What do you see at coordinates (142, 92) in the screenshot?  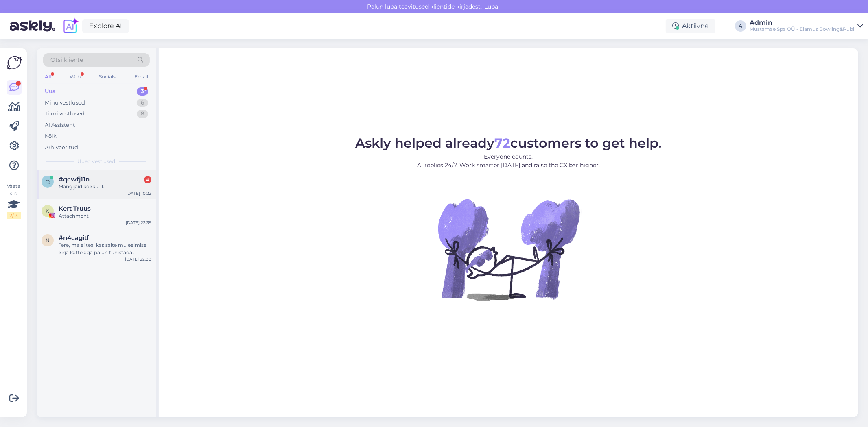 I see `div: 3` at bounding box center [142, 92].